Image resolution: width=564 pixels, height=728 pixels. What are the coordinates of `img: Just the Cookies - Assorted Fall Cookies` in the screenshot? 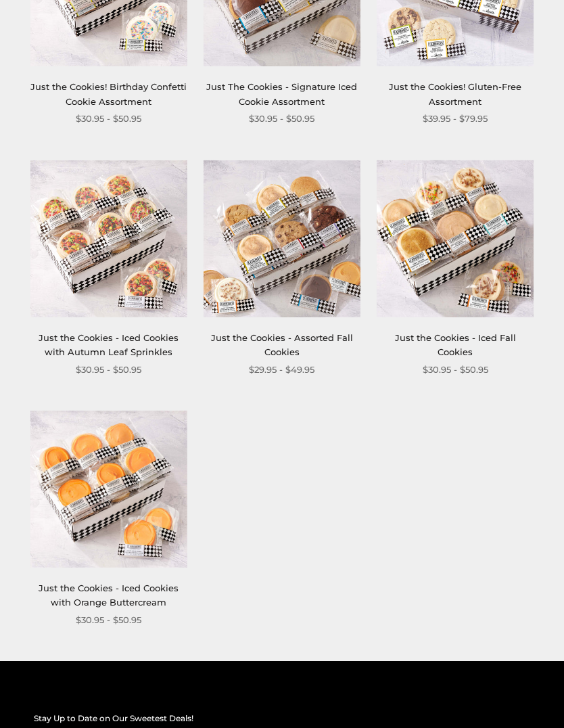 It's located at (282, 239).